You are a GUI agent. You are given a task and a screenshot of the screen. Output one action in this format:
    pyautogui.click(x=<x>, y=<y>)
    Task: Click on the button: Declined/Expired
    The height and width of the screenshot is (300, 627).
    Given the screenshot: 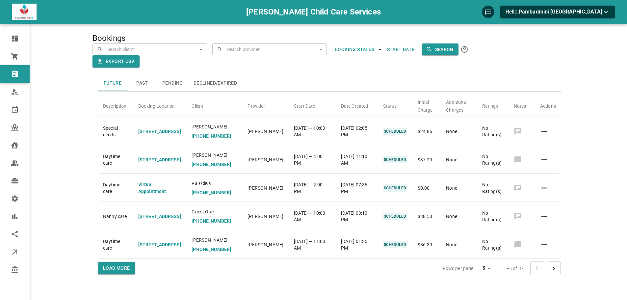 What is the action you would take?
    pyautogui.click(x=215, y=83)
    